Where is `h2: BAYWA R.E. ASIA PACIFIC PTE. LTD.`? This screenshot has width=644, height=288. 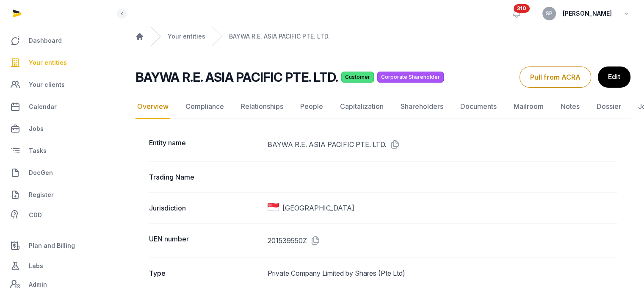 h2: BAYWA R.E. ASIA PACIFIC PTE. LTD. is located at coordinates (237, 77).